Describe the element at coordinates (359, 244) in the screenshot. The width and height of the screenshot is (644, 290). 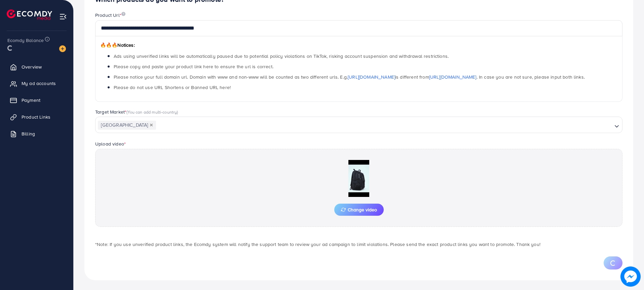
I see `p: *Note: If you use unverified product links, the Ecomdy system will notify the support team to rev...` at that location.